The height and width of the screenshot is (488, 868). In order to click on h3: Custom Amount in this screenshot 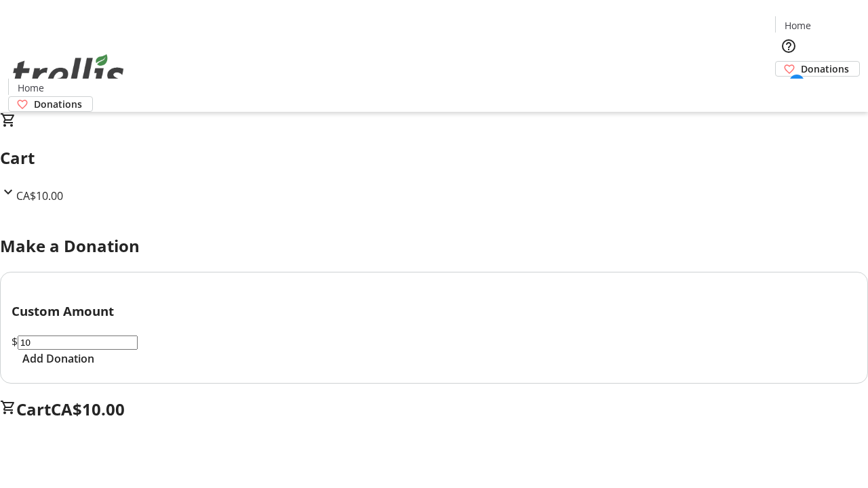, I will do `click(434, 311)`.